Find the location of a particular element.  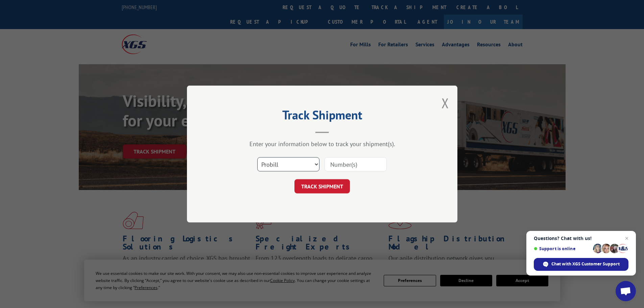

button: Close modal is located at coordinates (445, 103).